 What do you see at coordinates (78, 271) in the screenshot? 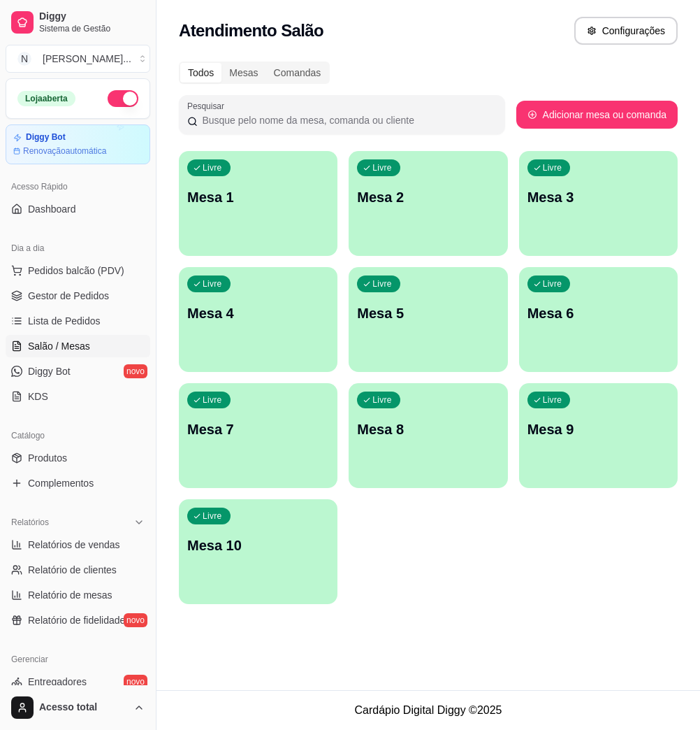
I see `button: Pedidos balcão (PDV)` at bounding box center [78, 271].